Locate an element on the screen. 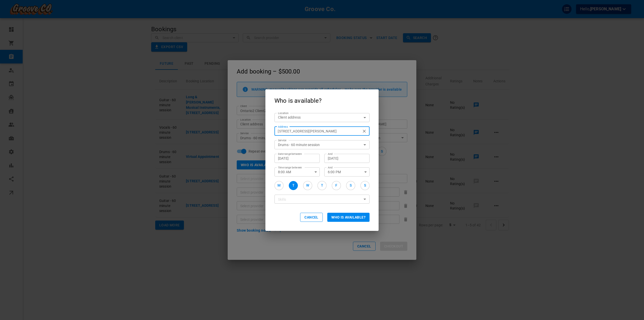 Image resolution: width=644 pixels, height=320 pixels. div: Client address is located at coordinates (322, 117).